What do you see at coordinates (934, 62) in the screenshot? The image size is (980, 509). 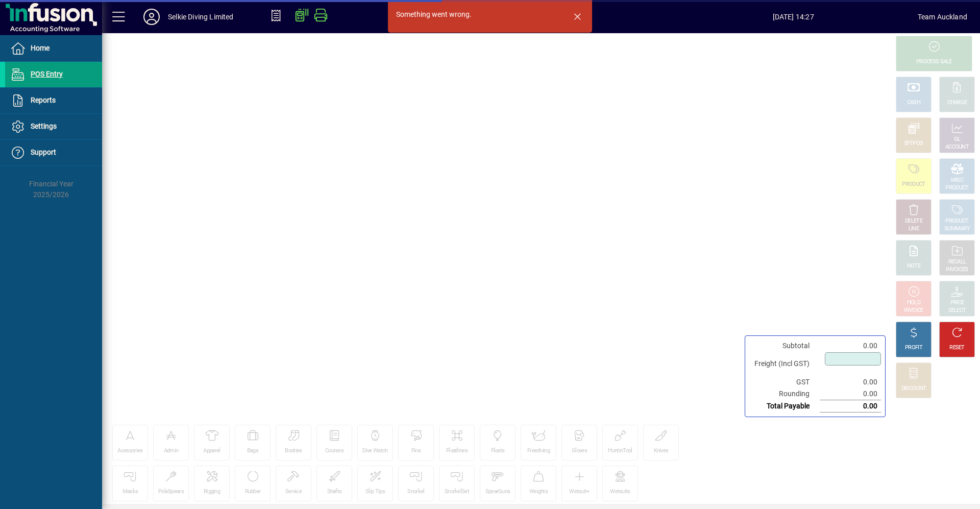 I see `div: PROCESS SALE` at bounding box center [934, 62].